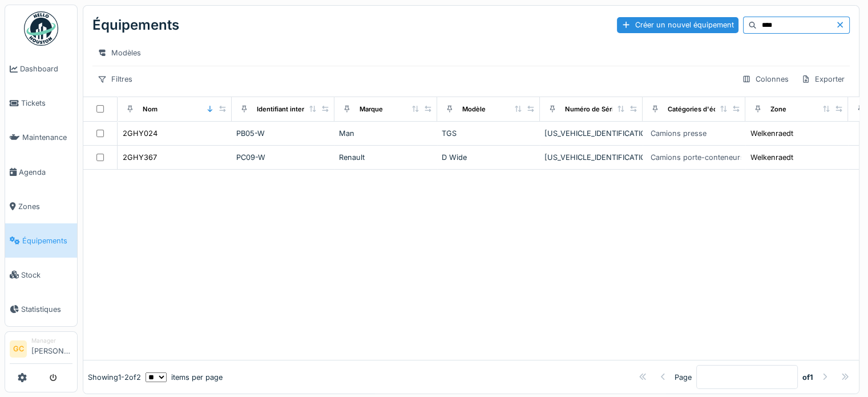  I want to click on span: Stock, so click(47, 274).